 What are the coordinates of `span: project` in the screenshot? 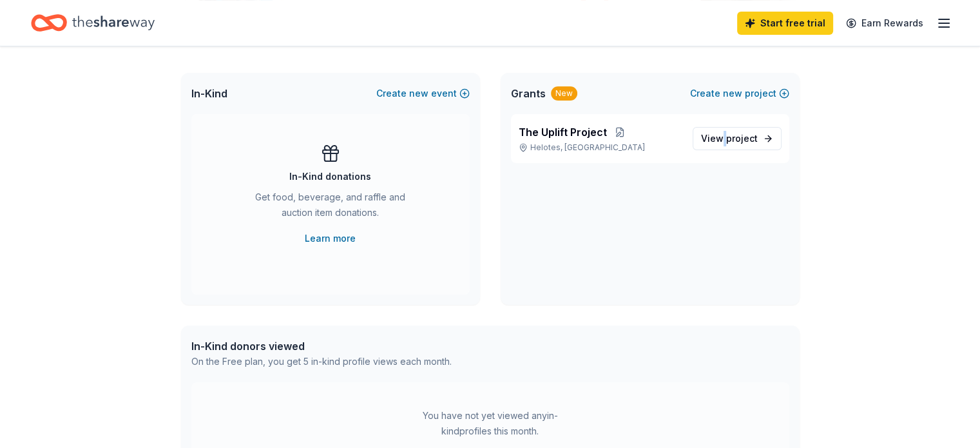 It's located at (742, 138).